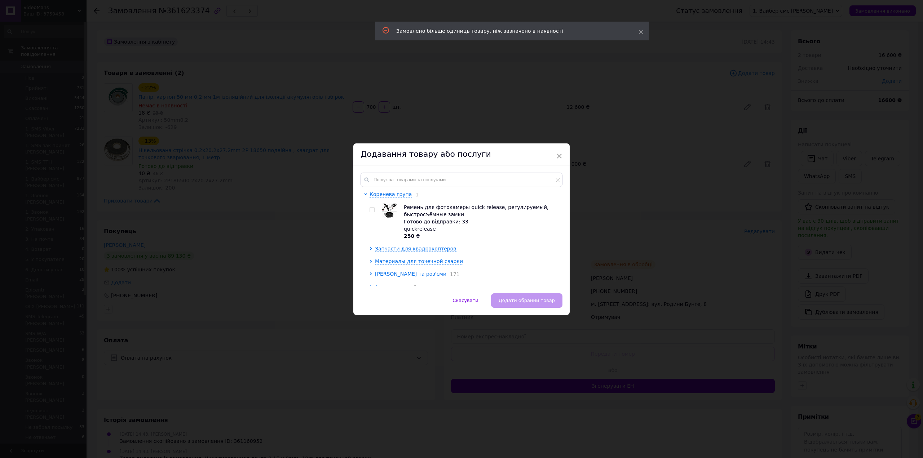 The image size is (923, 458). I want to click on b: 250, so click(409, 236).